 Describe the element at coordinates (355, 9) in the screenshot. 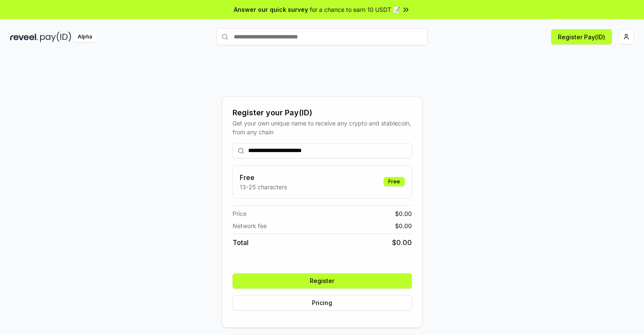

I see `span: for a chance to earn 10 USDT 📝` at that location.